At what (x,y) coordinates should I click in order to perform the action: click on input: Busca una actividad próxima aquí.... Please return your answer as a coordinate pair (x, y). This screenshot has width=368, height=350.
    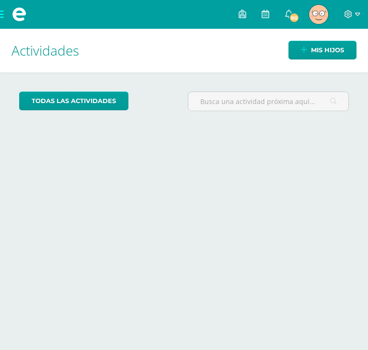
    Looking at the image, I should click on (269, 101).